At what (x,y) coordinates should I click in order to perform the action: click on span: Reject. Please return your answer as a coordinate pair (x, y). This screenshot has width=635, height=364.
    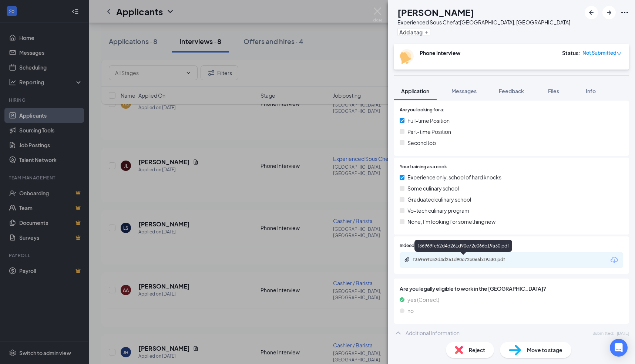
    Looking at the image, I should click on (477, 350).